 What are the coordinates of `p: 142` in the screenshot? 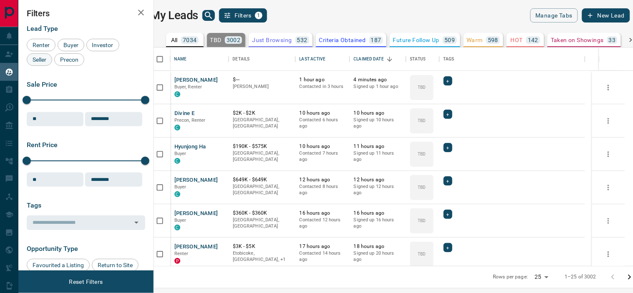 It's located at (533, 40).